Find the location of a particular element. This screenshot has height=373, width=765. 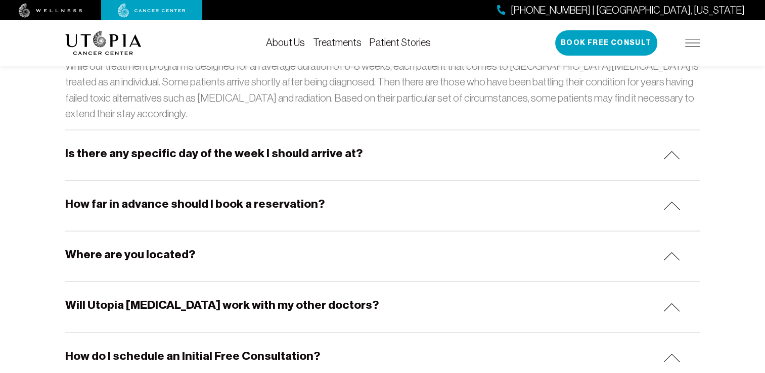

a: Patient Stories is located at coordinates (400, 42).